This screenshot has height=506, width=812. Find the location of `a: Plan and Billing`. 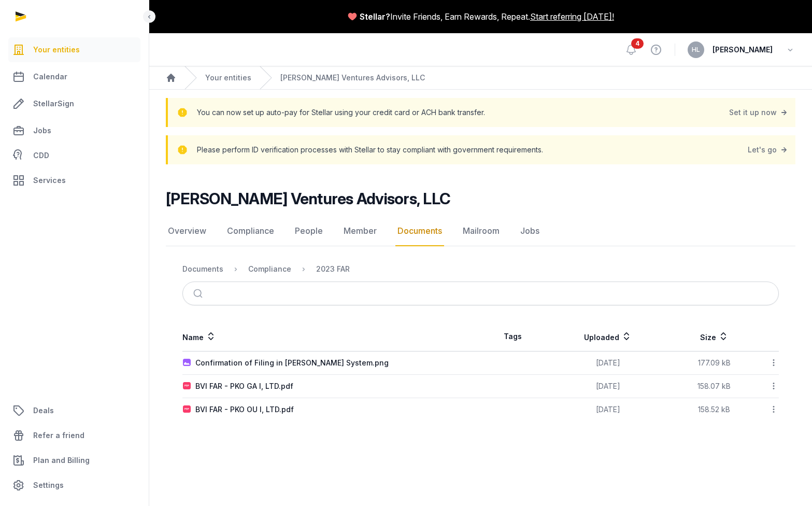

a: Plan and Billing is located at coordinates (74, 460).